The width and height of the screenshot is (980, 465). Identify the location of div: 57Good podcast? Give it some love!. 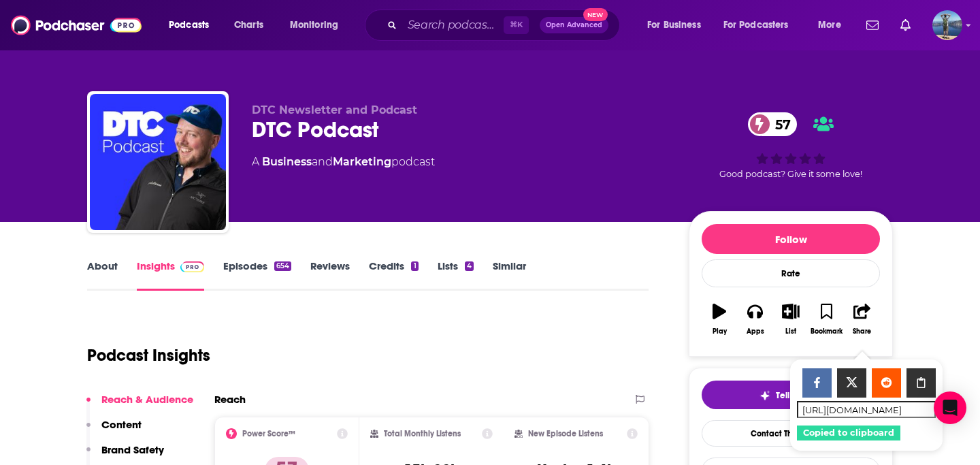
(791, 145).